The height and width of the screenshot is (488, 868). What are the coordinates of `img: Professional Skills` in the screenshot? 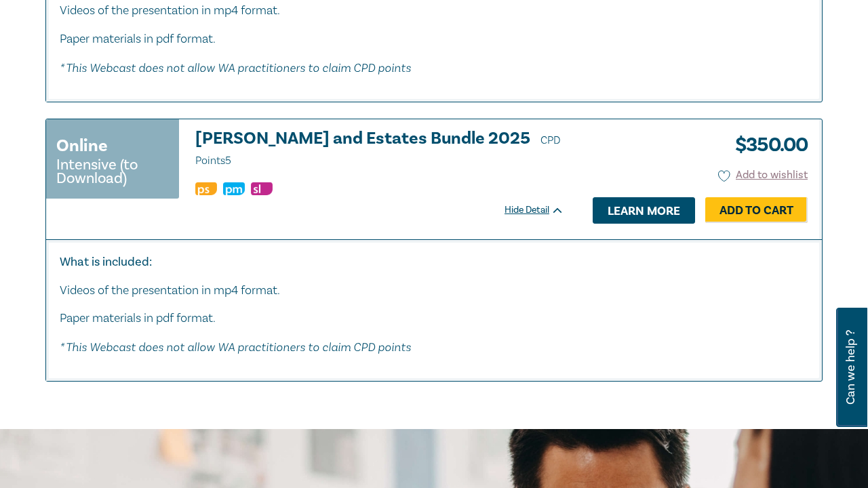 It's located at (206, 189).